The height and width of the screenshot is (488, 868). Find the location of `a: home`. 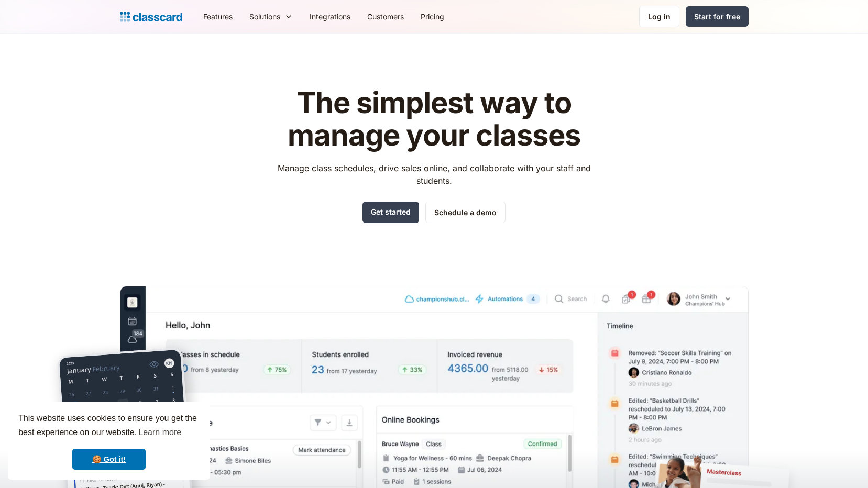

a: home is located at coordinates (151, 17).